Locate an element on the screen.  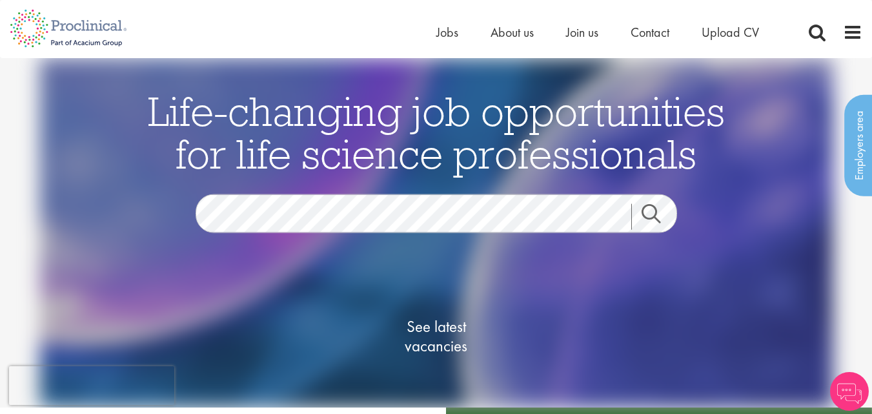
a: Job search submit button is located at coordinates (659, 216).